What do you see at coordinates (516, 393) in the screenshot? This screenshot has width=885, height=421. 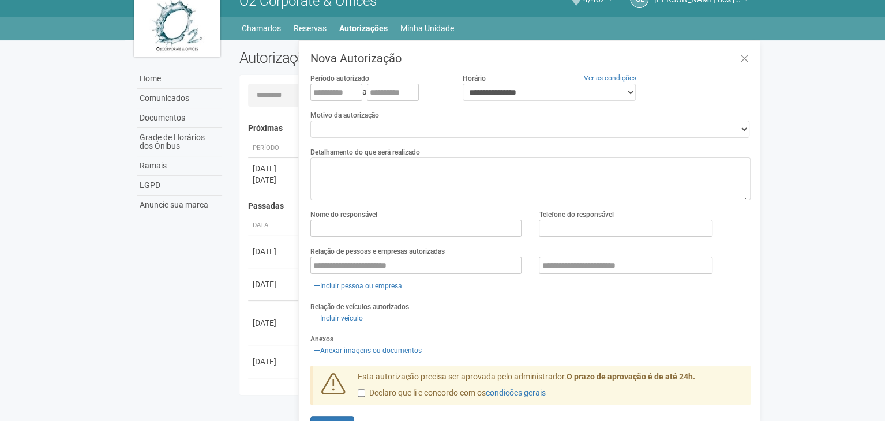 I see `a: condições gerais` at bounding box center [516, 393].